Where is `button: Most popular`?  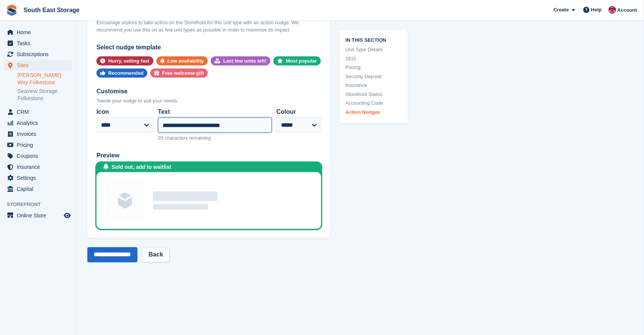
button: Most popular is located at coordinates (297, 61).